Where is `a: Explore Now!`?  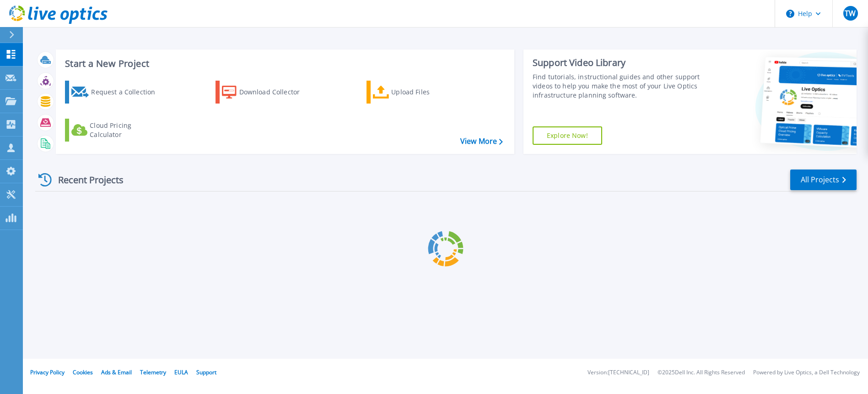 a: Explore Now! is located at coordinates (567, 136).